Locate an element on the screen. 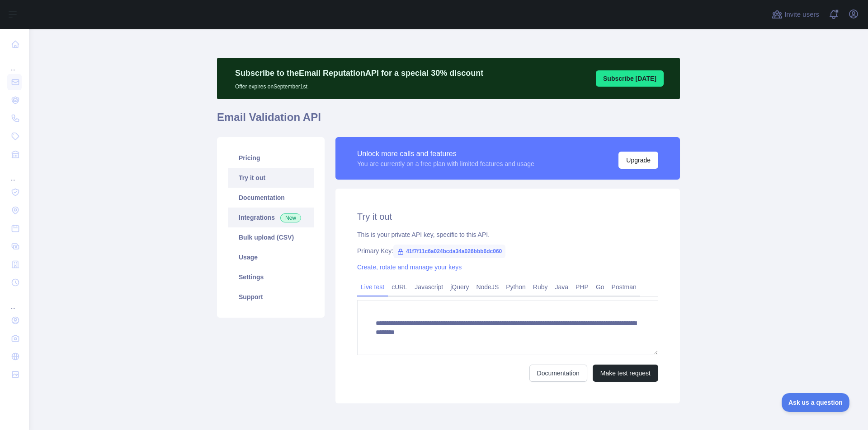 This screenshot has width=868, height=430. h1: Email Validation API is located at coordinates (448, 121).